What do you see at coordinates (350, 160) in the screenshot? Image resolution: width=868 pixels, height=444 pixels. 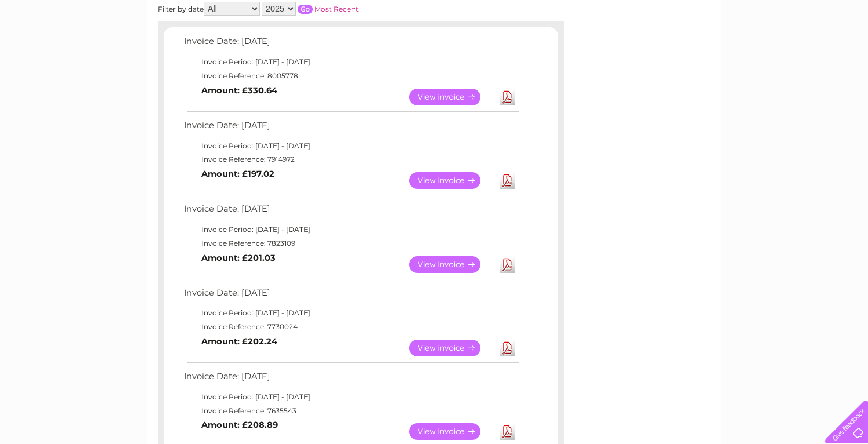 I see `td: Invoice Reference: 7914972` at bounding box center [350, 160].